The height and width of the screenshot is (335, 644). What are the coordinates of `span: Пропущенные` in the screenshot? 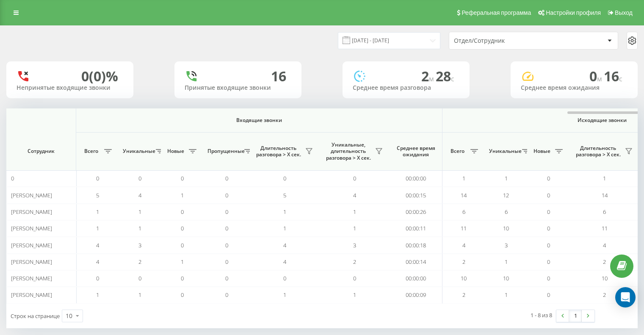 It's located at (224, 151).